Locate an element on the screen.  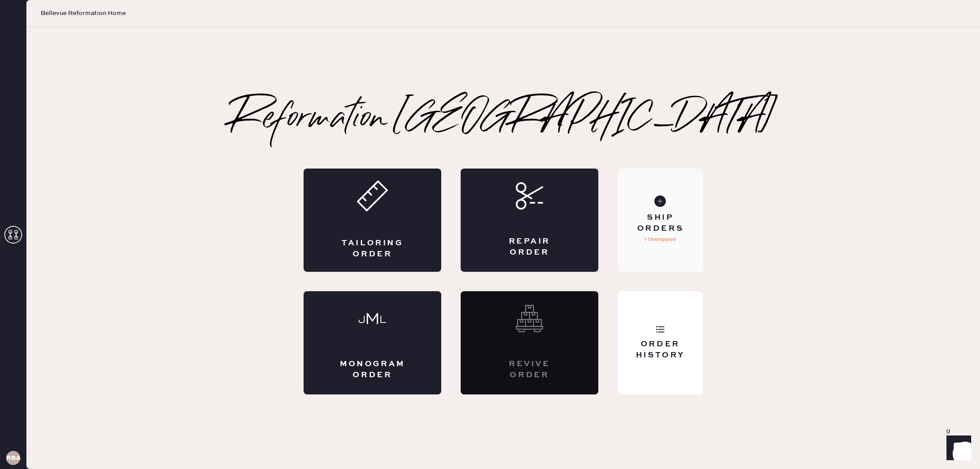
span: Bellevue Reformation Home is located at coordinates (83, 13).